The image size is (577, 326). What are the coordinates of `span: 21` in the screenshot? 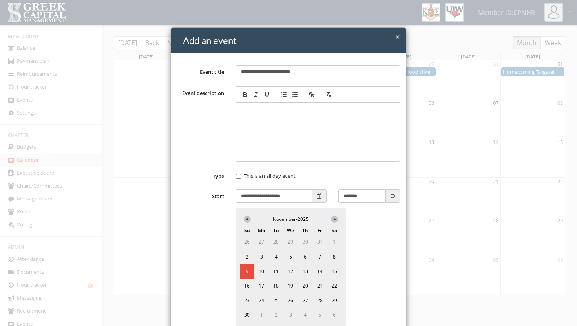 It's located at (320, 286).